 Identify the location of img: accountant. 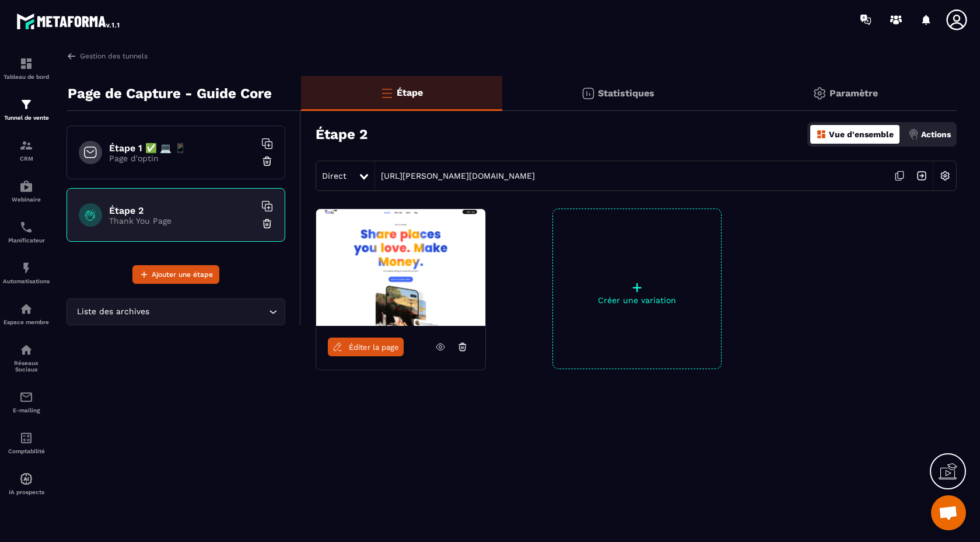
(26, 438).